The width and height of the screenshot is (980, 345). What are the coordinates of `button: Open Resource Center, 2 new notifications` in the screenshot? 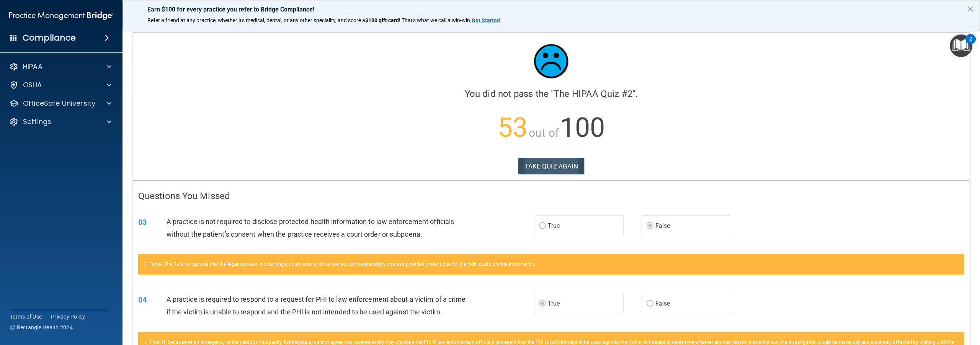 It's located at (961, 45).